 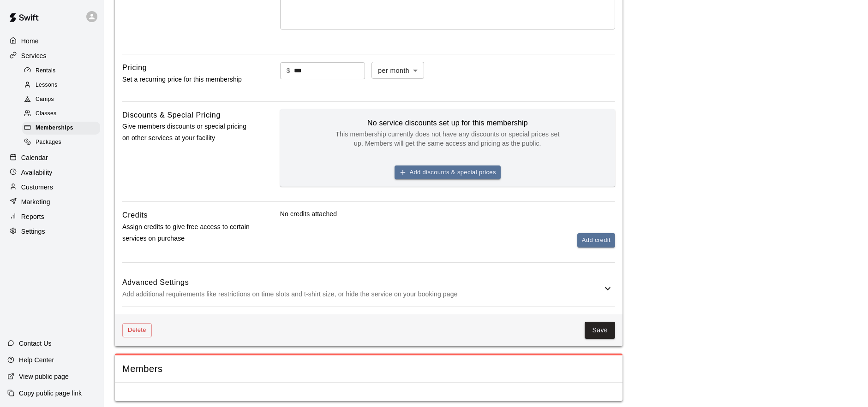 I want to click on a: Reports, so click(x=52, y=217).